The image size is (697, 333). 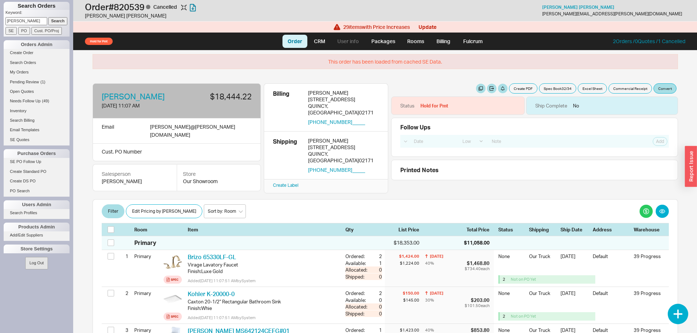 What do you see at coordinates (212, 257) in the screenshot?
I see `a: Brizo 65330LF-GL` at bounding box center [212, 257].